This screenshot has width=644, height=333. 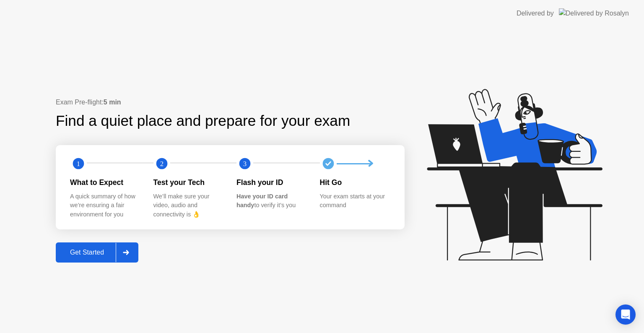 I want to click on div: Get Started, so click(x=87, y=252).